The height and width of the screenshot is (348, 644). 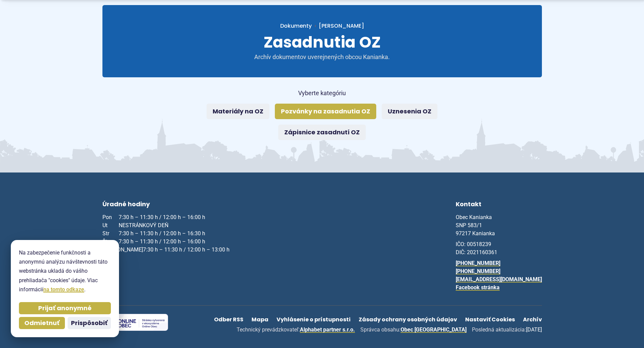 I want to click on a: Vyhlásenie o prístupnosti, so click(x=313, y=320).